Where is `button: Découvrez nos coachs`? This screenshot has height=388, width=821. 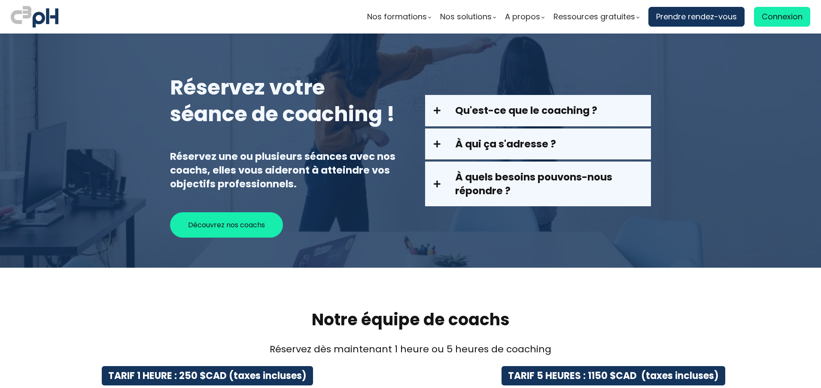 button: Découvrez nos coachs is located at coordinates (226, 225).